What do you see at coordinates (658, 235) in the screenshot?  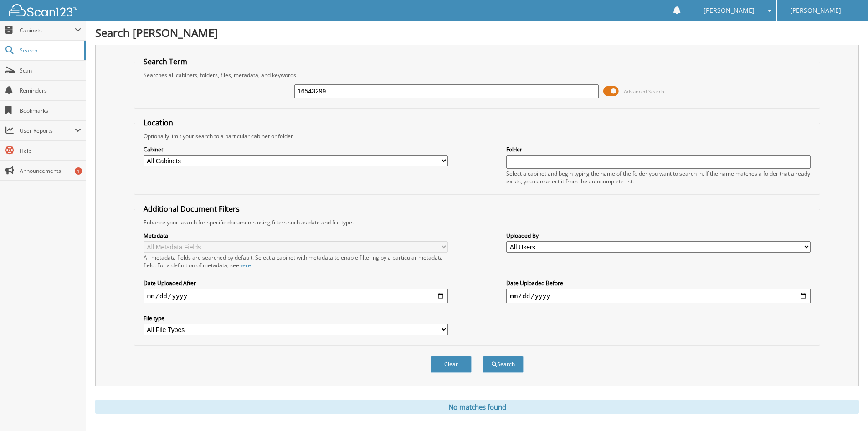 I see `label: Uploaded By` at bounding box center [658, 235].